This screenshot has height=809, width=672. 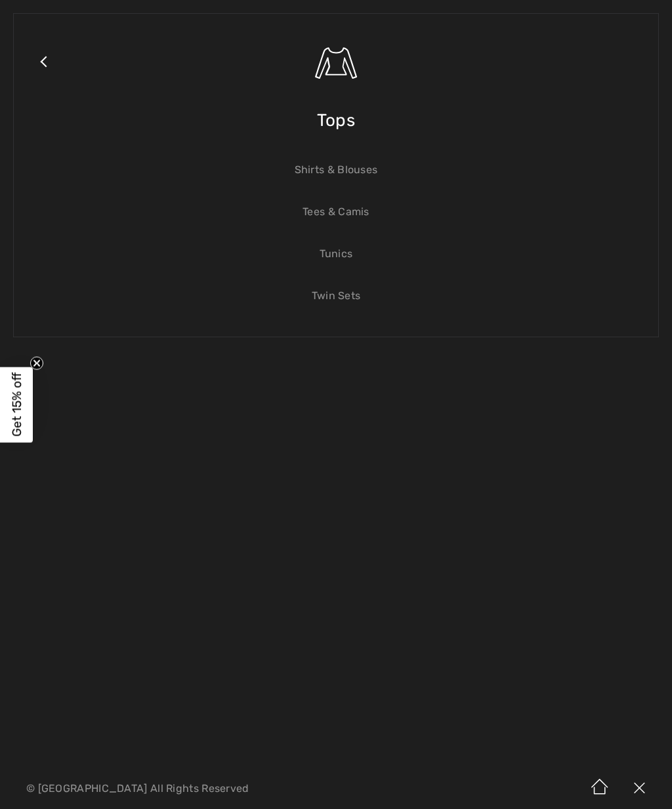 I want to click on a: Shirts & Blouses, so click(x=336, y=170).